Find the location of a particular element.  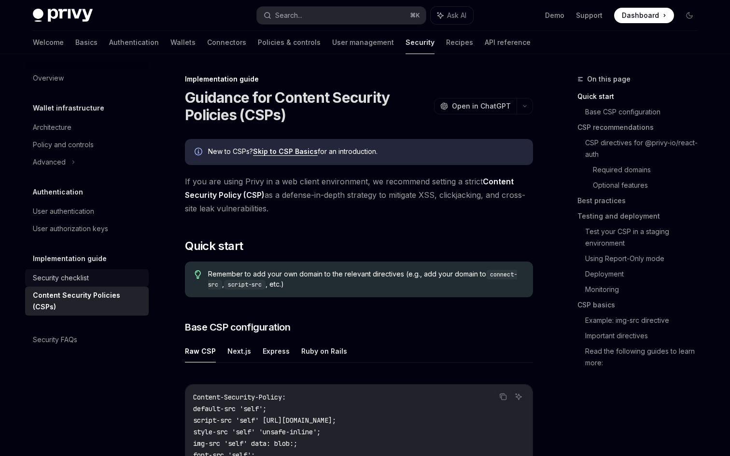

div: User authentication is located at coordinates (63, 211).